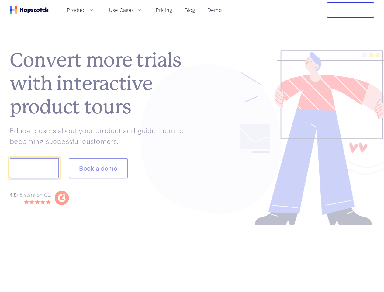 The height and width of the screenshot is (292, 384). I want to click on button: Show me!, so click(34, 169).